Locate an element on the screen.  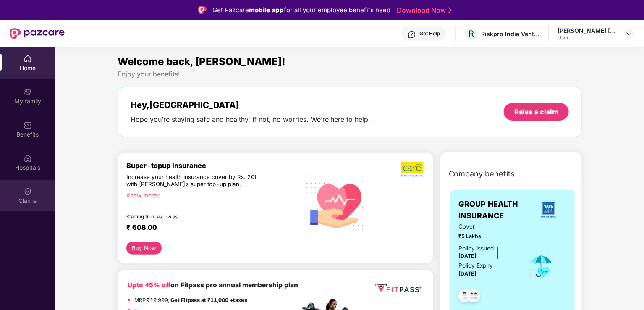
div: Get Help is located at coordinates (429, 34).